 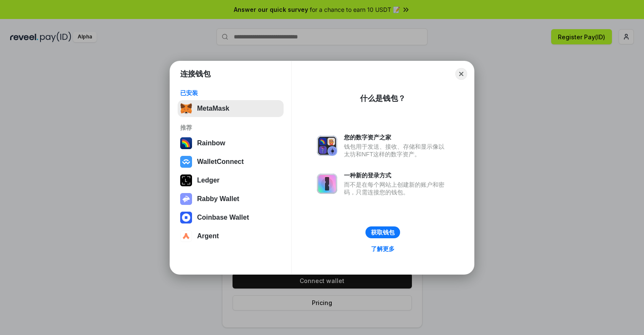 What do you see at coordinates (383, 232) in the screenshot?
I see `button: 获取钱包` at bounding box center [383, 232].